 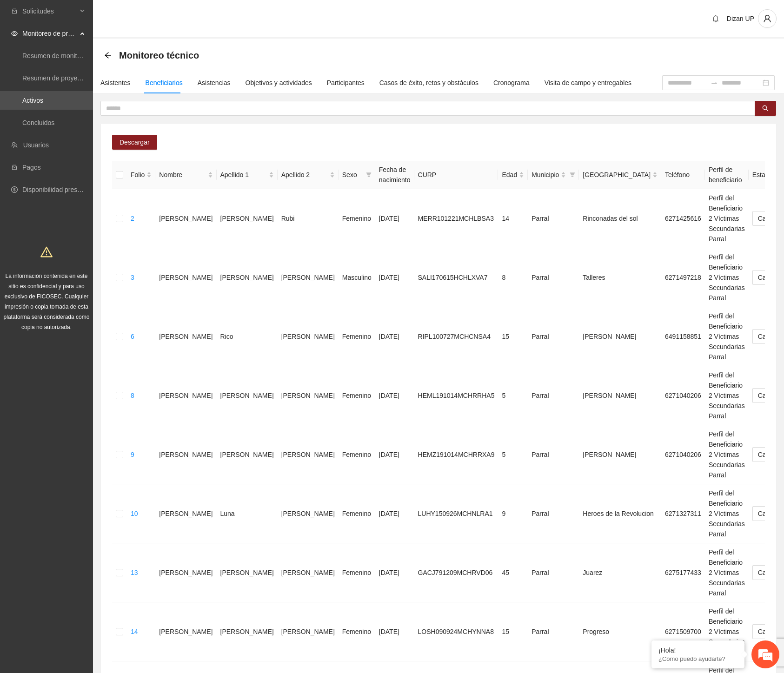 What do you see at coordinates (135, 573) in the screenshot?
I see `a: 13` at bounding box center [135, 573].